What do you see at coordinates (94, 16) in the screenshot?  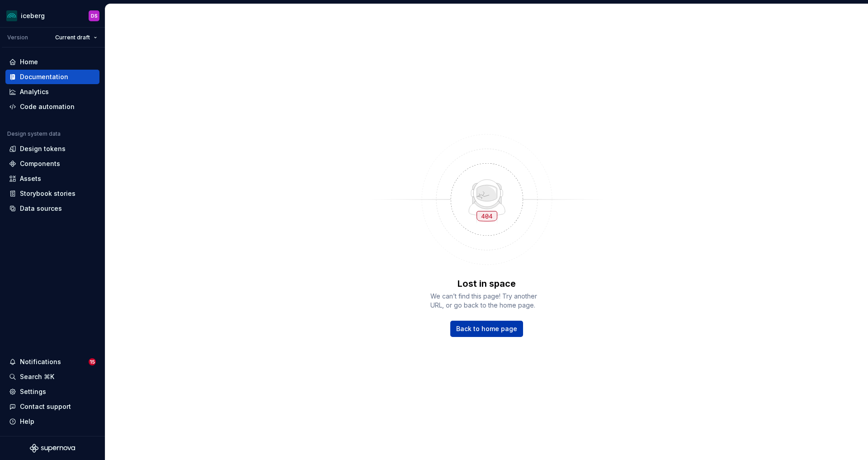 I see `div: DS` at bounding box center [94, 16].